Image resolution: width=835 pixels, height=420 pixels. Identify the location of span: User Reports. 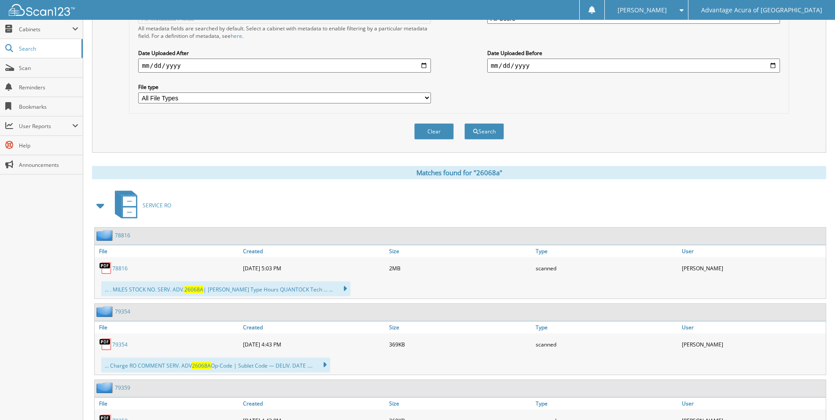
(45, 126).